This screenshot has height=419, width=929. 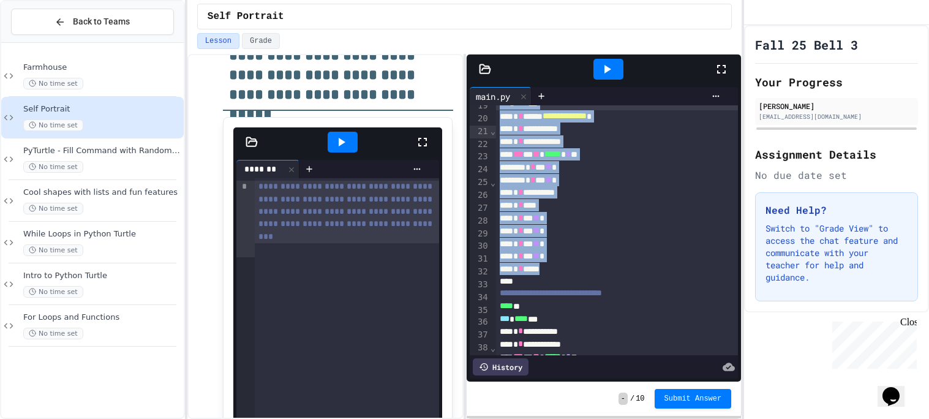 I want to click on span: Back to Teams, so click(x=101, y=21).